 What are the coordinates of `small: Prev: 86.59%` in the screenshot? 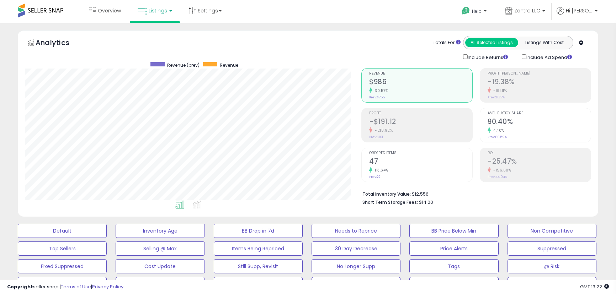 It's located at (497, 137).